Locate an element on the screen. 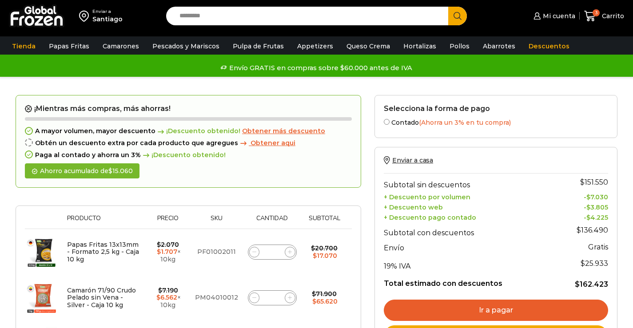  bdi: 4.225 is located at coordinates (597, 218).